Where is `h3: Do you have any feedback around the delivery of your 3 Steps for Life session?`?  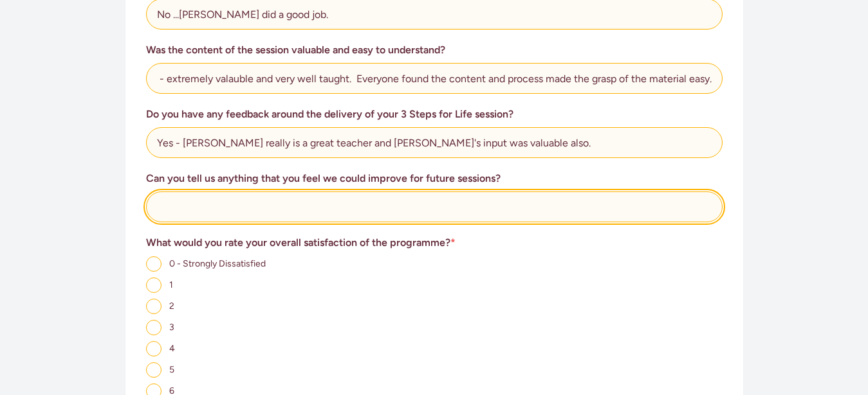
h3: Do you have any feedback around the delivery of your 3 Steps for Life session? is located at coordinates (434, 115).